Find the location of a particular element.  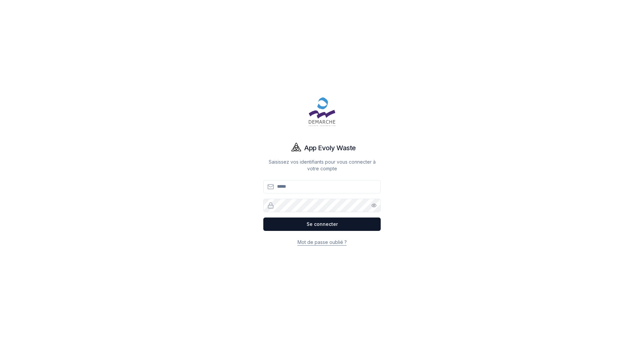

img: Evoly Logo is located at coordinates (296, 148).